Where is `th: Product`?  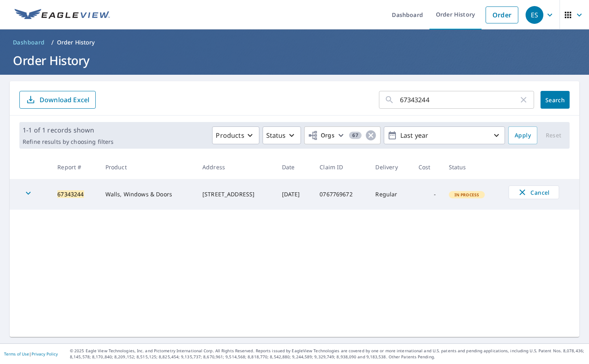 th: Product is located at coordinates (147, 167).